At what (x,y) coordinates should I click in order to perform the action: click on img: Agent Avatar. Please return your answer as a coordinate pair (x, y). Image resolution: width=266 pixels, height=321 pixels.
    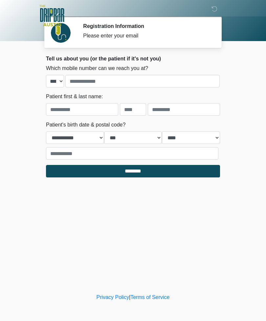
    Looking at the image, I should click on (61, 33).